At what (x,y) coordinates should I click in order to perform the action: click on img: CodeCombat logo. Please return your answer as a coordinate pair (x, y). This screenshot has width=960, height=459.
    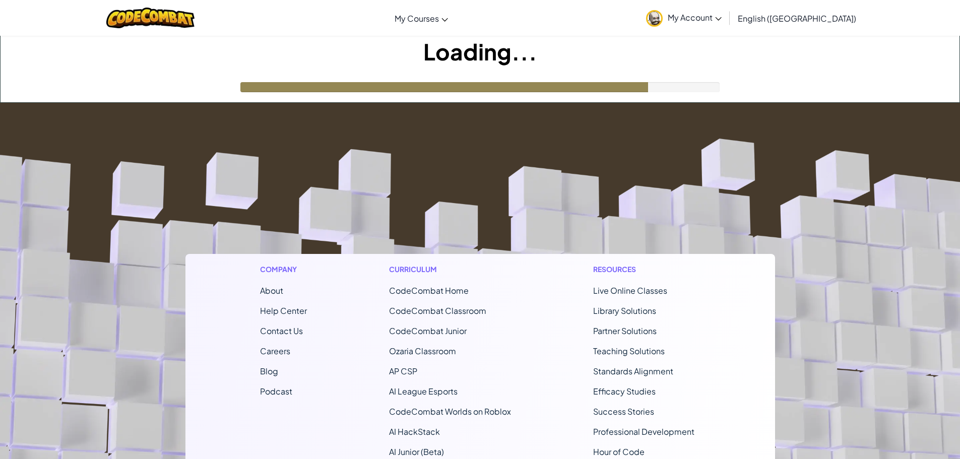
    Looking at the image, I should click on (150, 18).